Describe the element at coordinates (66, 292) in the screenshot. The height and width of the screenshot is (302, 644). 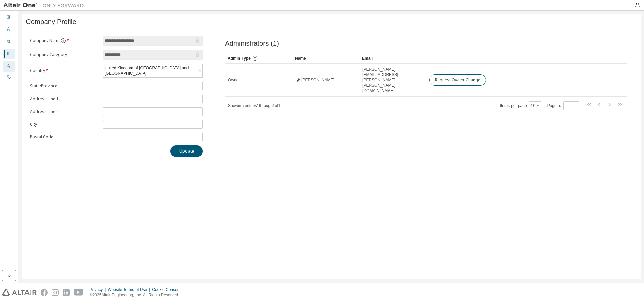
I see `img: linkedin.svg` at that location.